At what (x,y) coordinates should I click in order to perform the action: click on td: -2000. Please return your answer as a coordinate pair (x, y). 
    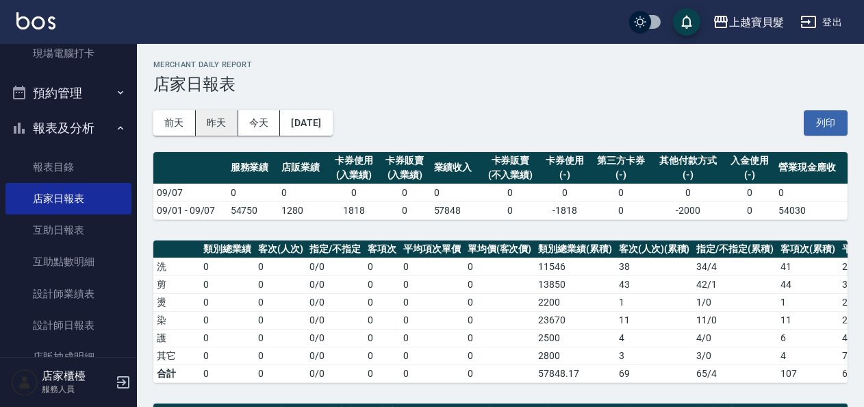
    Looking at the image, I should click on (688, 210).